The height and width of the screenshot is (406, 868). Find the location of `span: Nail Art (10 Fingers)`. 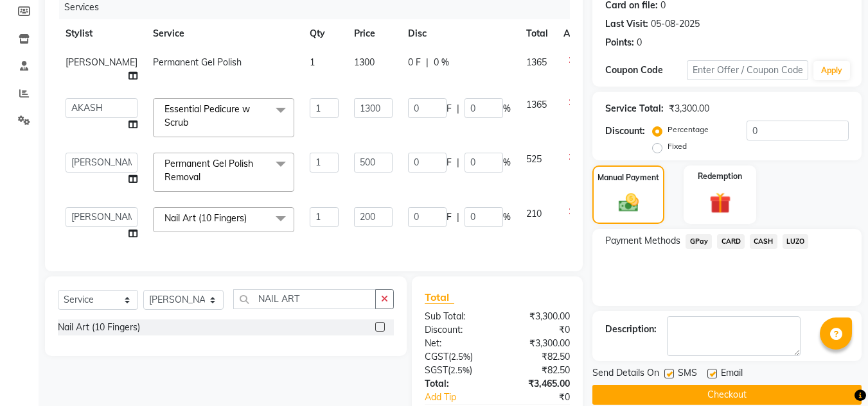

span: Nail Art (10 Fingers) is located at coordinates (206, 218).